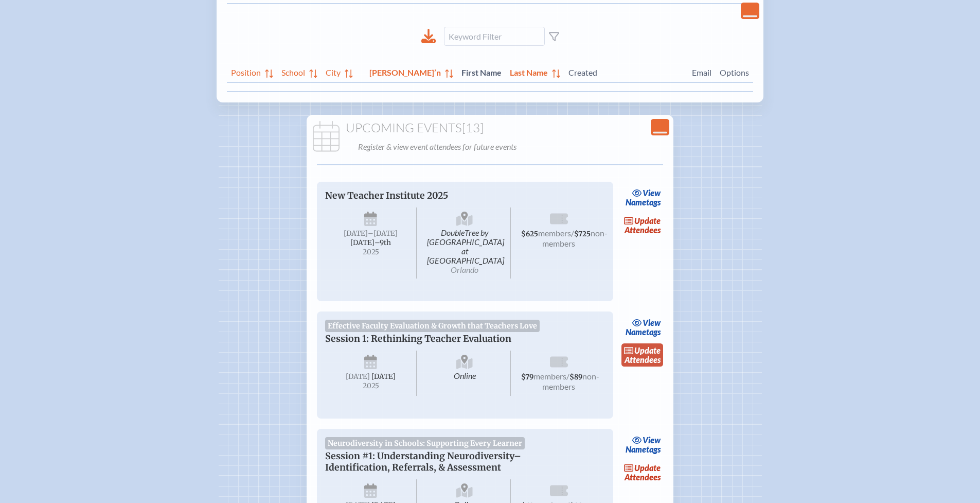 The width and height of the screenshot is (980, 503). What do you see at coordinates (429, 36) in the screenshot?
I see `div: Download to CSV` at bounding box center [429, 36].